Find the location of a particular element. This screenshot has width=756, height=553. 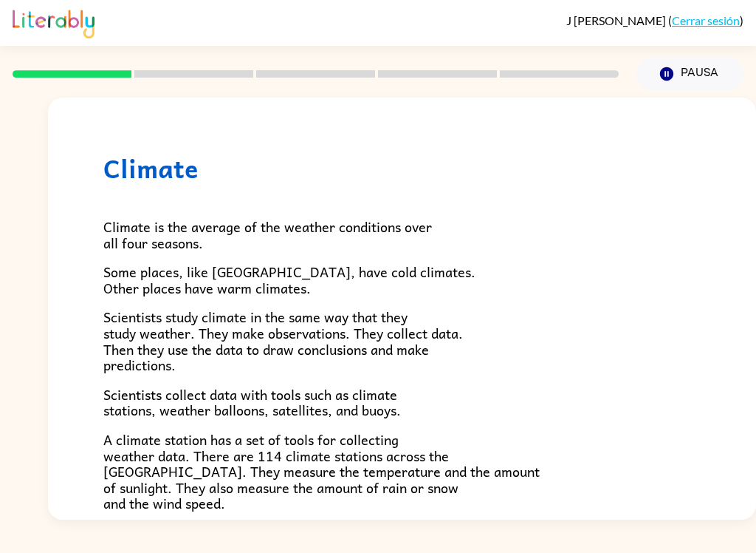

span: A climate station has a set of tools for collecting weather data. There are 114 climate stations ... is located at coordinates (321, 471).